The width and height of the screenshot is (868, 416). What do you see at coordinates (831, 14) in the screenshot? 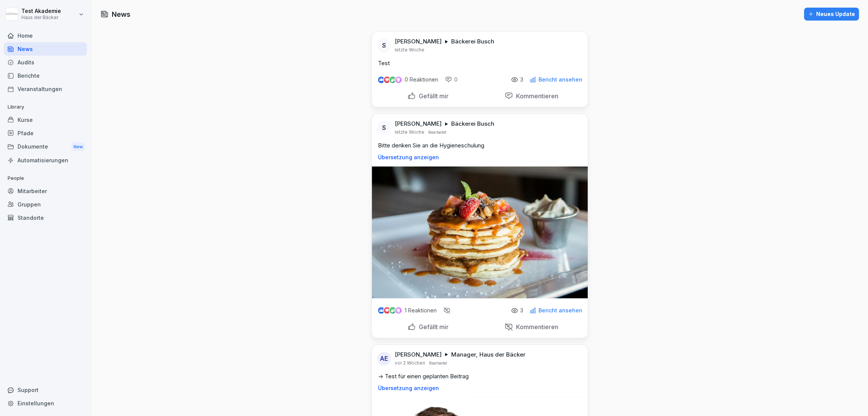
I see `button: Neues Update` at bounding box center [831, 14].